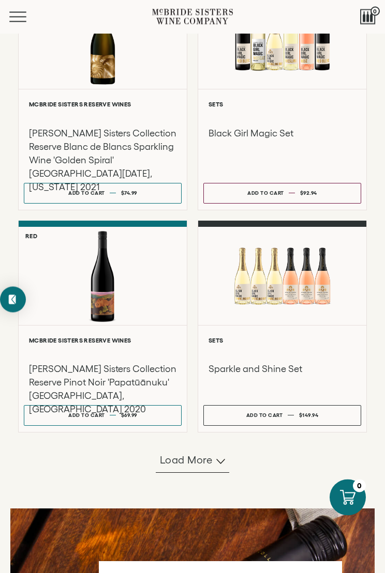  What do you see at coordinates (282, 327) in the screenshot?
I see `a: Sparkling and Shine Sparkling Set Sets Sparkle and Shine Set Add to cart $149.94` at bounding box center [282, 327].